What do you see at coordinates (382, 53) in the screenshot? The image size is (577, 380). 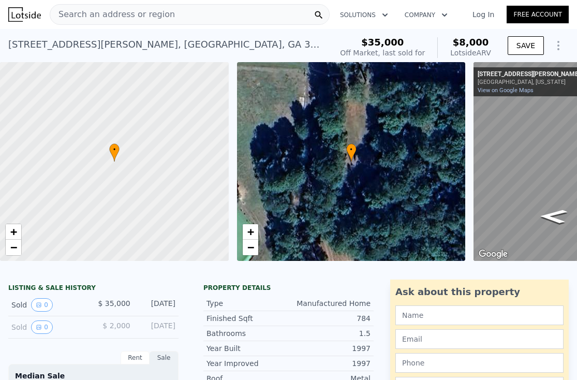 I see `div: Off Market, last sold for` at bounding box center [382, 53].